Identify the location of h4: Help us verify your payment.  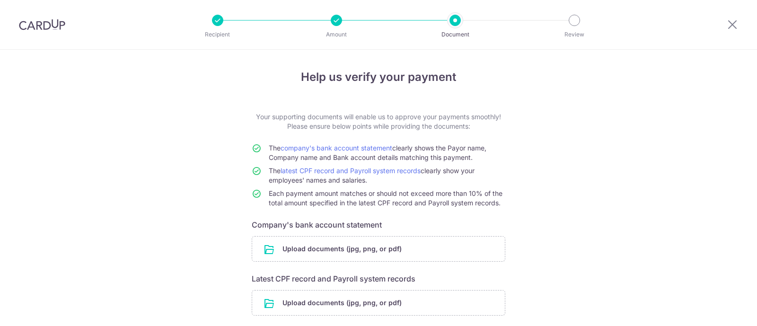
(379, 77).